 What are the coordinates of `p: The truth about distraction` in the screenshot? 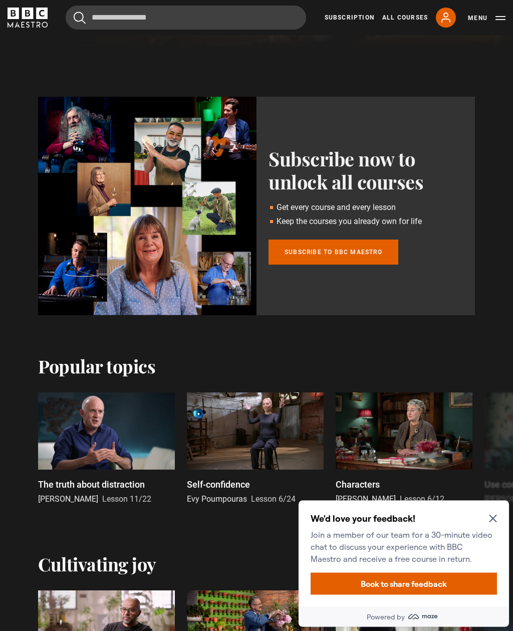 It's located at (91, 485).